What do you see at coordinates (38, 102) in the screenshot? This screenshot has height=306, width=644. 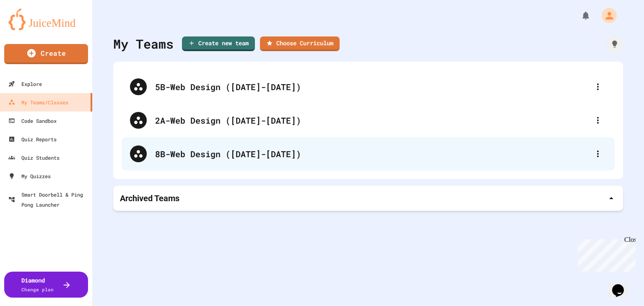 I see `div: My Teams/Classes` at bounding box center [38, 102].